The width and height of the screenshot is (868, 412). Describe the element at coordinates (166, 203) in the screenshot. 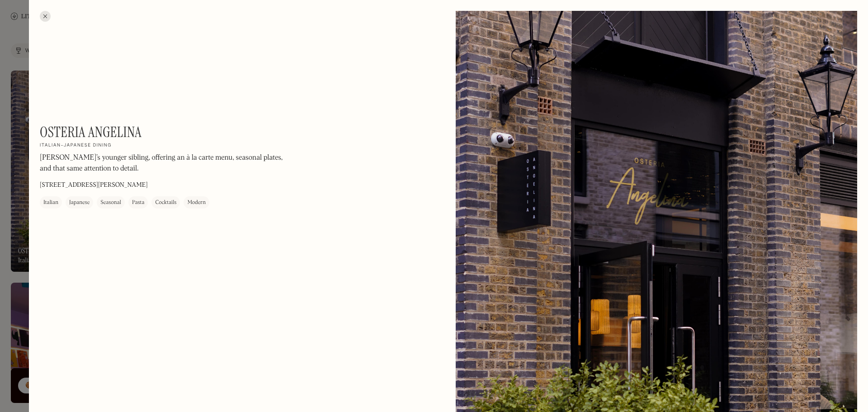

I see `div: Cocktails` at that location.